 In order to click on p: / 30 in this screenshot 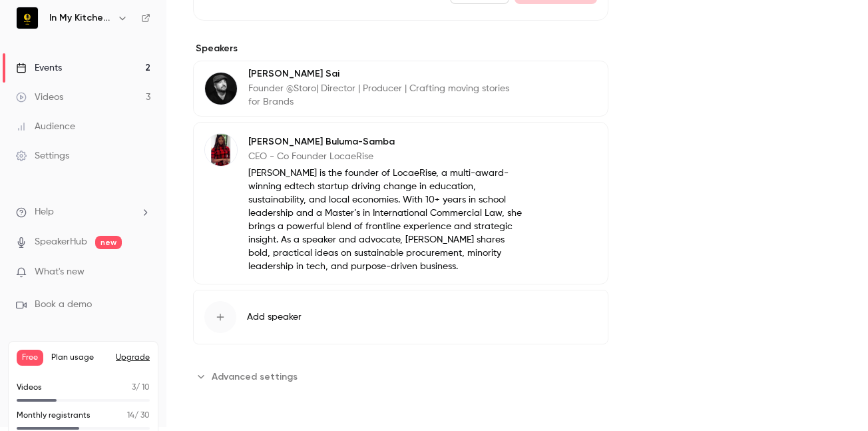, I will do `click(138, 416)`.